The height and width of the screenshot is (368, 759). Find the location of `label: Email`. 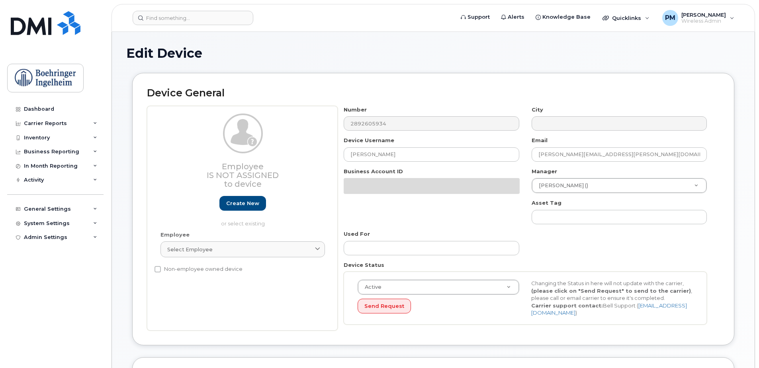

label: Email is located at coordinates (540, 140).